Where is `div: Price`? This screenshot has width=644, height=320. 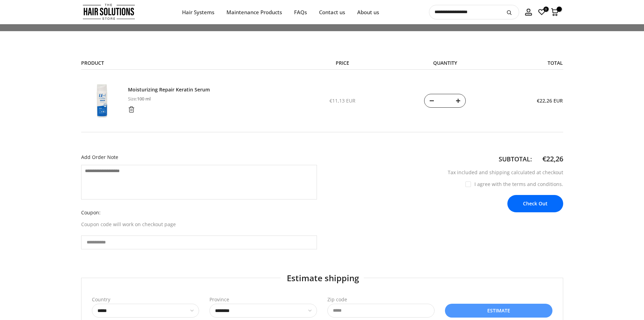 div: Price is located at coordinates (342, 63).